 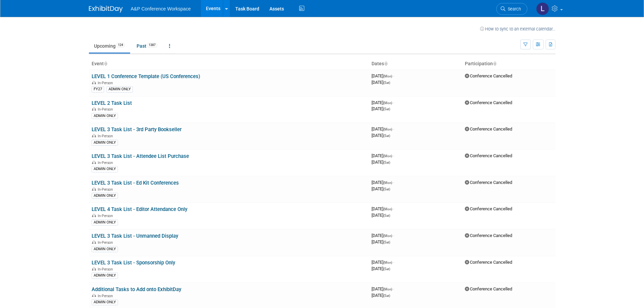 What do you see at coordinates (120, 45) in the screenshot?
I see `span: 124` at bounding box center [120, 45].